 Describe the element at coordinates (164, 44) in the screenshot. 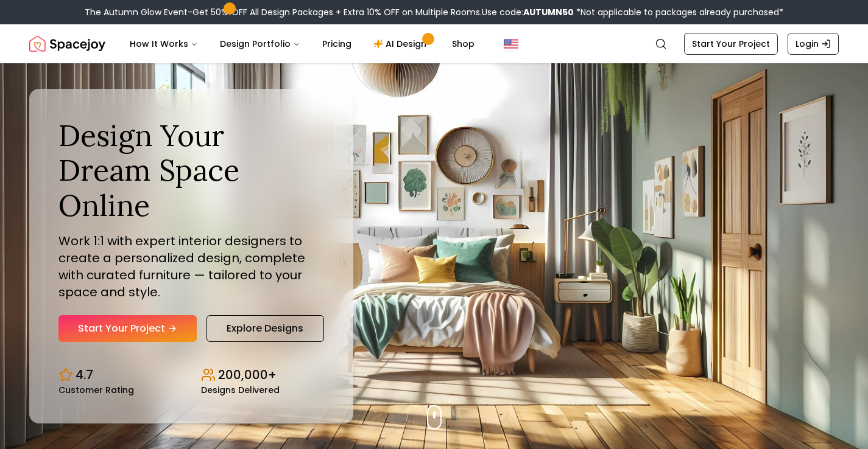

I see `button: How It Works` at that location.